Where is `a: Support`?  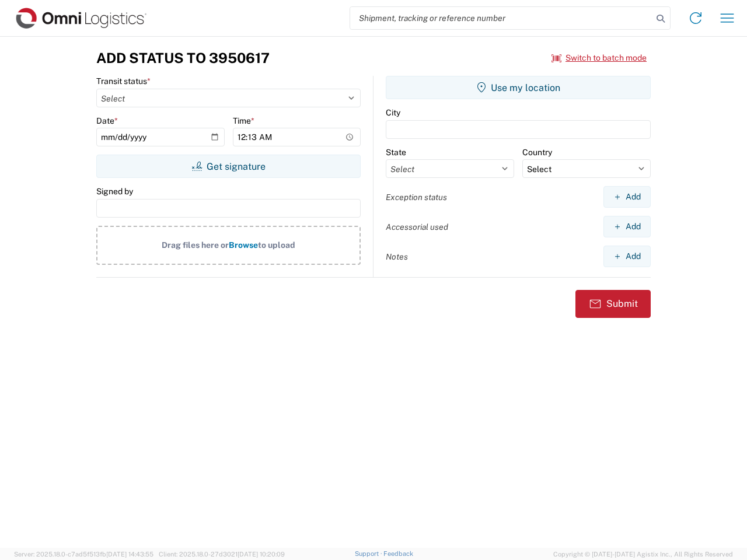
a: Support is located at coordinates (369, 553).